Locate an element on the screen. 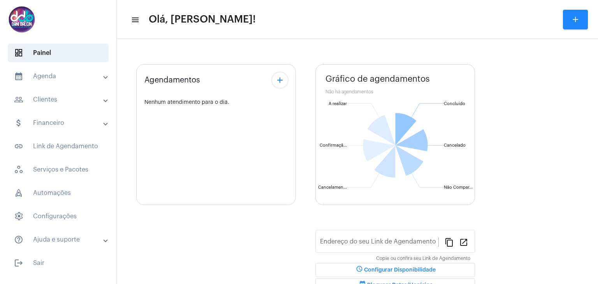 The height and width of the screenshot is (284, 598). span: Gráfico de agendamentos is located at coordinates (377, 79).